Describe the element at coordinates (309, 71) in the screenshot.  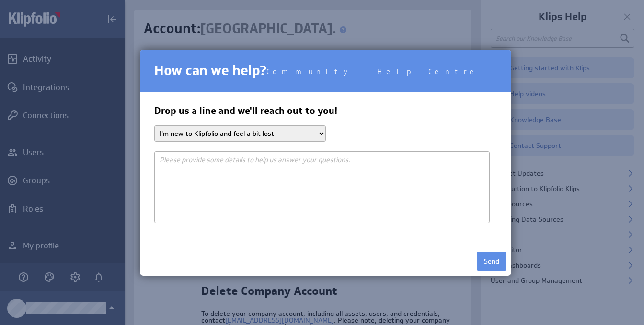
I see `span: Community` at that location.